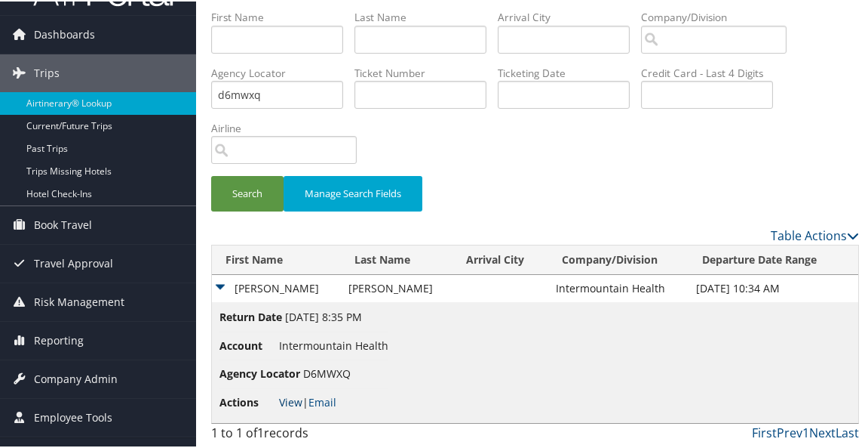  What do you see at coordinates (260, 431) in the screenshot?
I see `span: 1` at bounding box center [260, 431].